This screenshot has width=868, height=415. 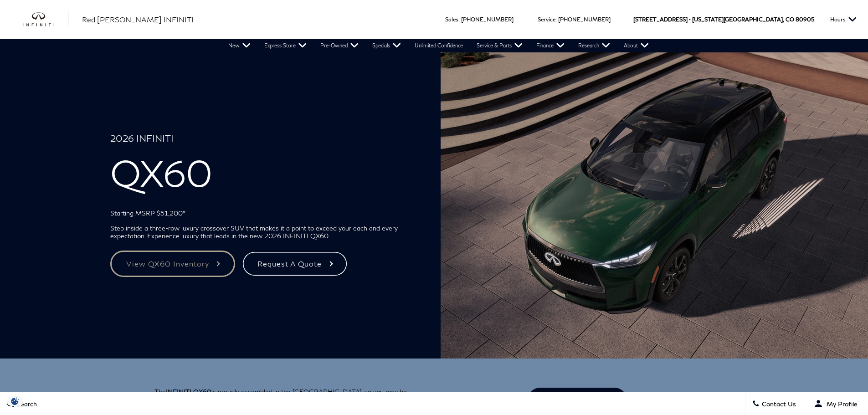 What do you see at coordinates (835, 404) in the screenshot?
I see `button: Open user profile menu` at bounding box center [835, 404].